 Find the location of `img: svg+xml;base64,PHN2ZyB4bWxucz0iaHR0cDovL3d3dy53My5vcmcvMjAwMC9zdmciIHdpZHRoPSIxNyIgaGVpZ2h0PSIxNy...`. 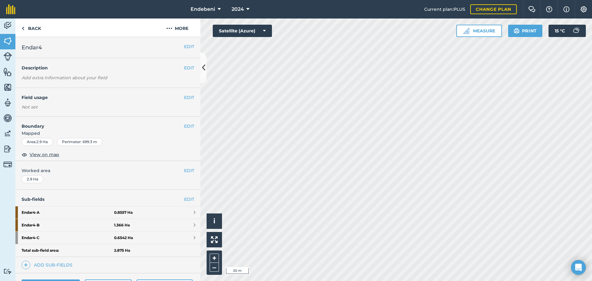

img: svg+xml;base64,PHN2ZyB4bWxucz0iaHR0cDovL3d3dy53My5vcmcvMjAwMC9zdmciIHdpZHRoPSIxNyIgaGVpZ2h0PSIxNy... is located at coordinates (567, 9).